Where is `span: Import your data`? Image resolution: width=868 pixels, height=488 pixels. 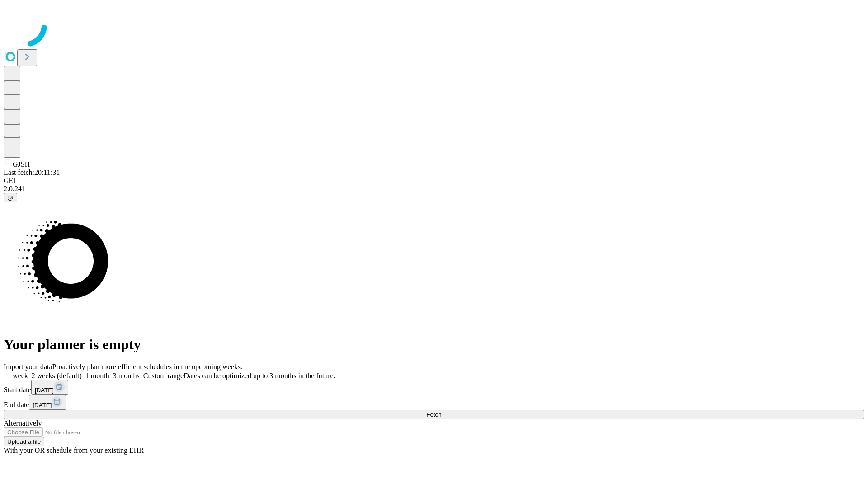 span: Import your data is located at coordinates (28, 367).